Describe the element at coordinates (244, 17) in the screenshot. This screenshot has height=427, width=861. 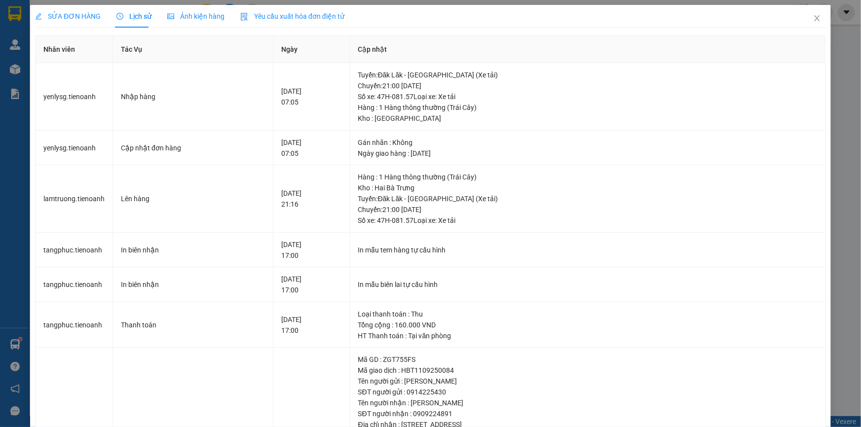
I see `img: icon` at that location.